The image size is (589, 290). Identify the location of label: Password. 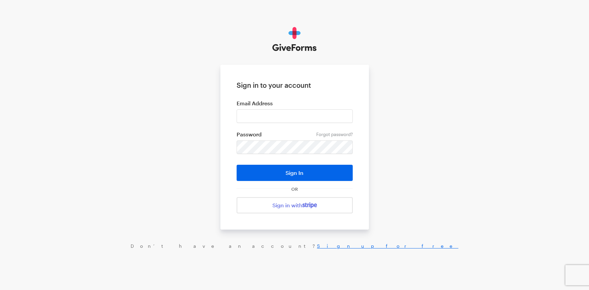
(295, 134).